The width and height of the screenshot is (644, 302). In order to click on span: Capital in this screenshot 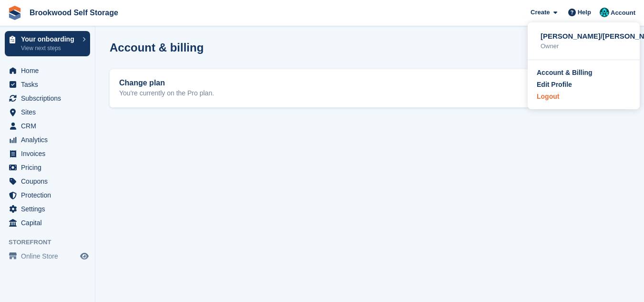, I will do `click(50, 223)`.